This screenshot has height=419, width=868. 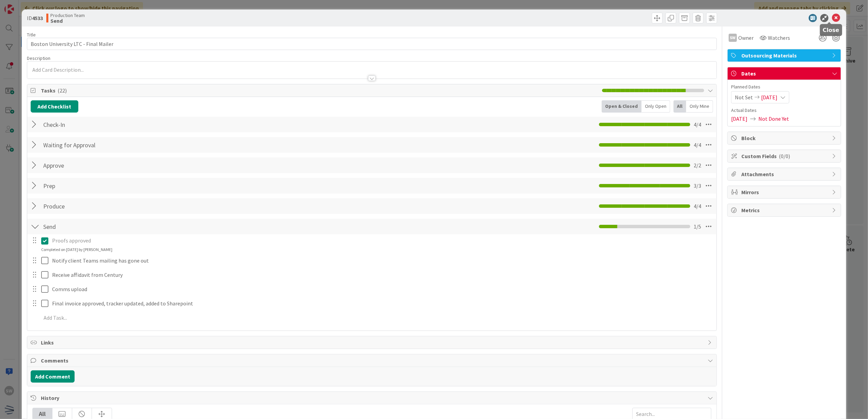 What do you see at coordinates (785, 210) in the screenshot?
I see `span: Metrics` at bounding box center [785, 210].